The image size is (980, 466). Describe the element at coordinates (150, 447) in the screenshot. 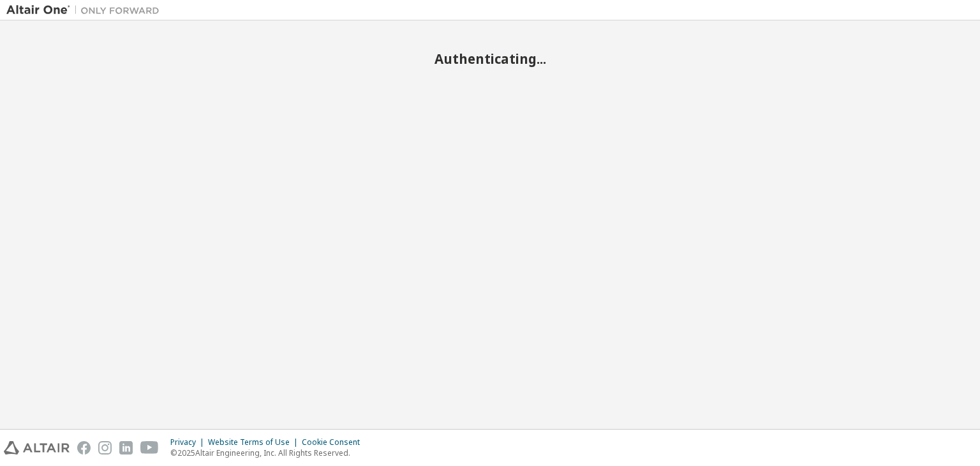

I see `img: youtube.svg` at that location.